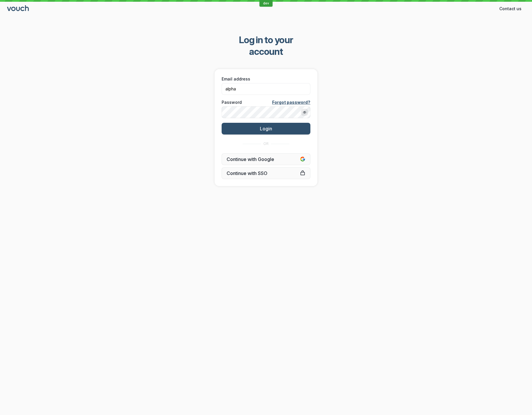  Describe the element at coordinates (291, 102) in the screenshot. I see `a: Forgot password?` at that location.